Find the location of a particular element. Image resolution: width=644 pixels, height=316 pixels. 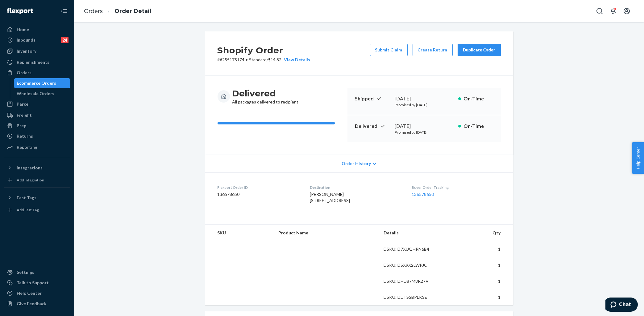

button: Open notifications is located at coordinates (613, 11).